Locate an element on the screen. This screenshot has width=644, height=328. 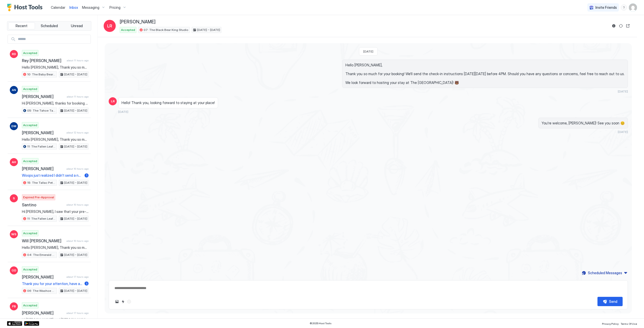
span: Calendar is located at coordinates (58, 7).